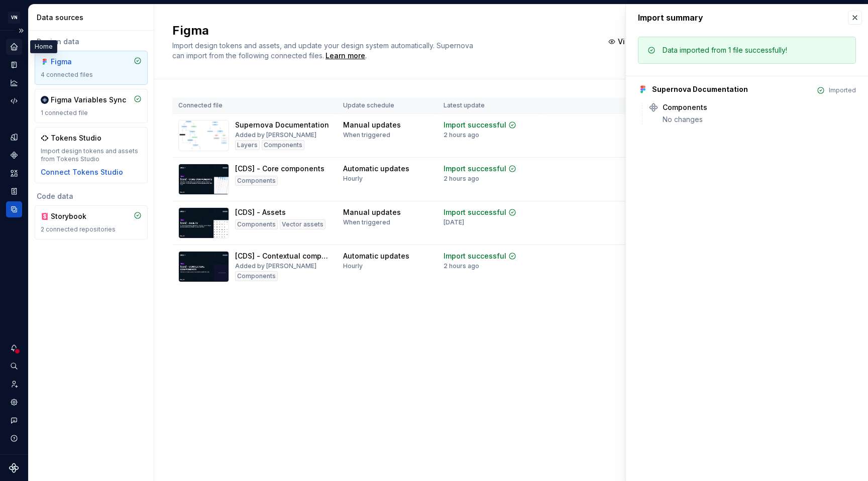  What do you see at coordinates (82, 172) in the screenshot?
I see `button: Connect Tokens Studio` at bounding box center [82, 172].